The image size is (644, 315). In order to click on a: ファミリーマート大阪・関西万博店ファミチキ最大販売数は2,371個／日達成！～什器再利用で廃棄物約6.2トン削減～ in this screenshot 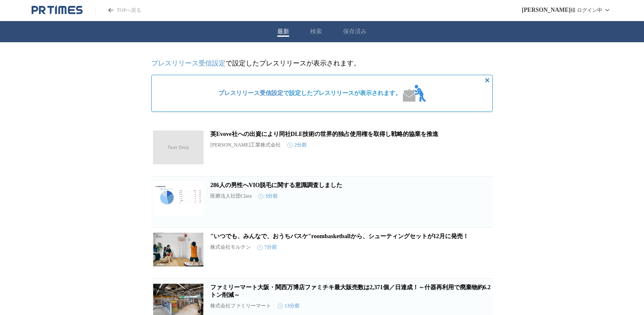, I will do `click(350, 291)`.